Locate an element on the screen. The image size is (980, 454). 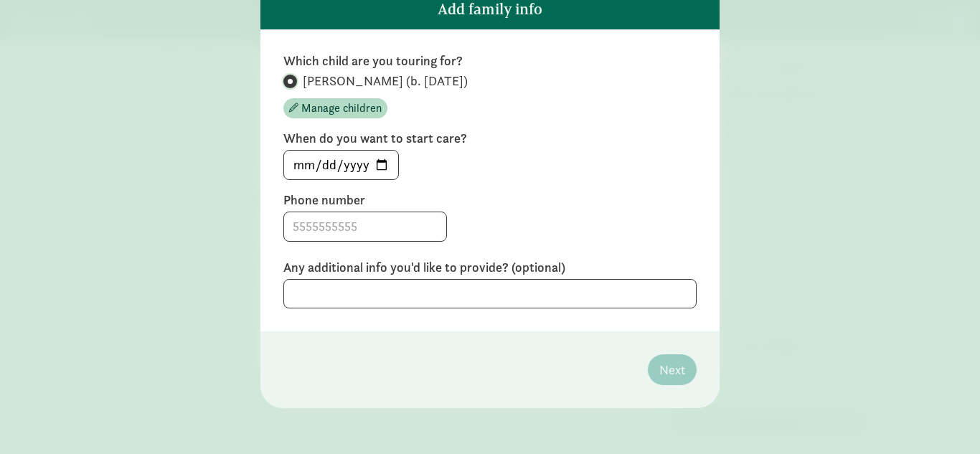
label: When do you want to start care? is located at coordinates (490, 138).